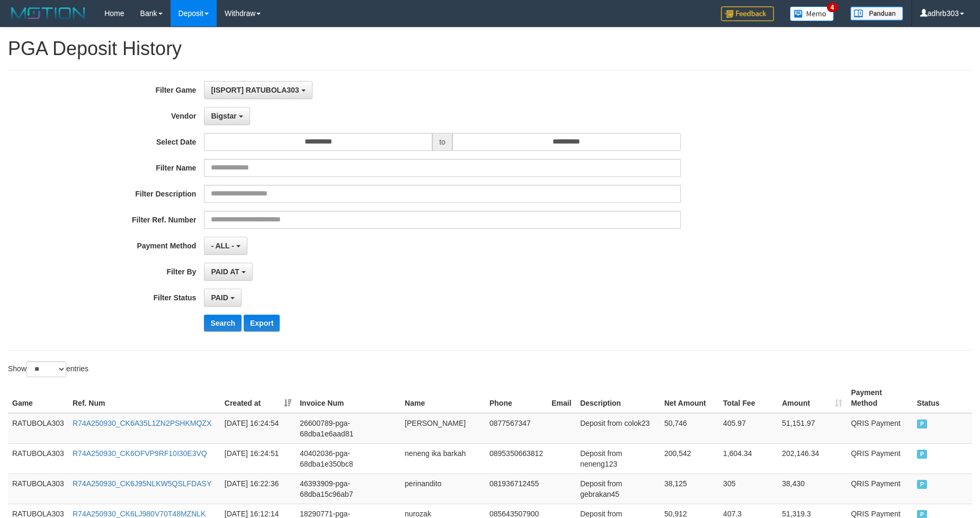 Image resolution: width=980 pixels, height=518 pixels. Describe the element at coordinates (224, 116) in the screenshot. I see `span: Bigstar` at that location.